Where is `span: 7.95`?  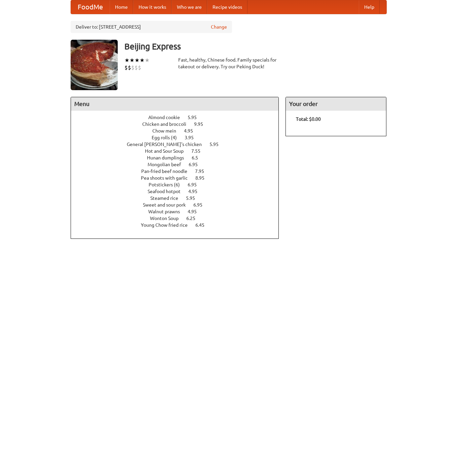
span: 7.95 is located at coordinates (203, 171).